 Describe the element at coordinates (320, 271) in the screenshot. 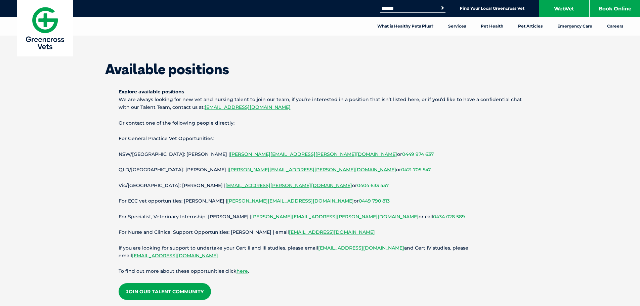

I see `p: To find out more about these opportunities click .` at that location.